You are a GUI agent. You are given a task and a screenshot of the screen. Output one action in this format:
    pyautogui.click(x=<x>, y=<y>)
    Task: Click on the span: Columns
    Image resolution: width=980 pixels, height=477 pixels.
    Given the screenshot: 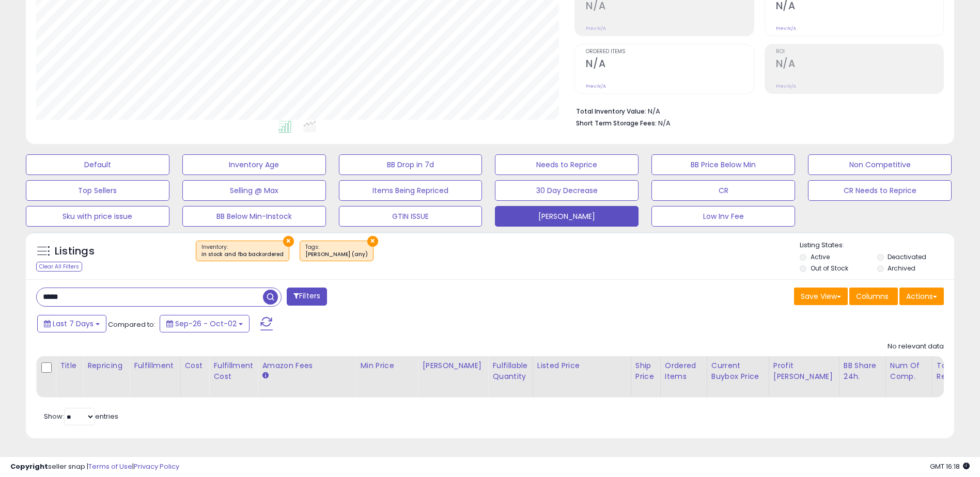 What is the action you would take?
    pyautogui.click(x=872, y=296)
    